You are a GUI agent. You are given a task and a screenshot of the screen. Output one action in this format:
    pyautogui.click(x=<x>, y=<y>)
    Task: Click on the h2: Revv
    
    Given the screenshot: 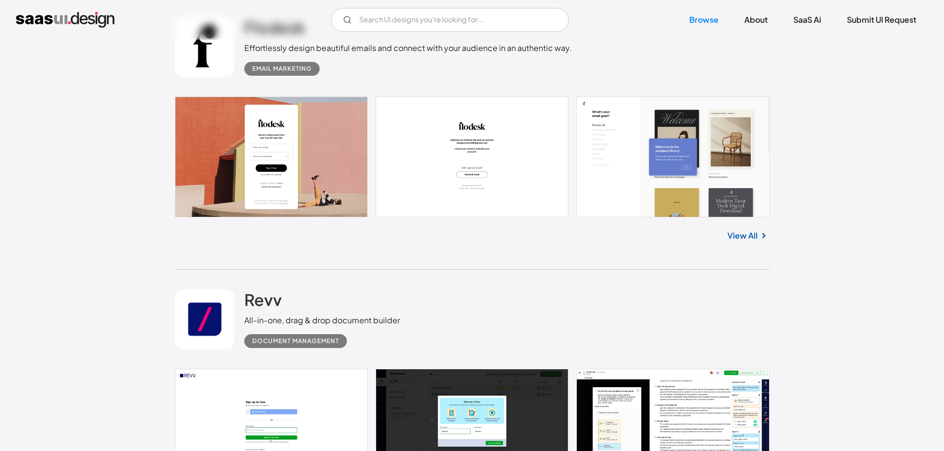 What is the action you would take?
    pyautogui.click(x=263, y=300)
    